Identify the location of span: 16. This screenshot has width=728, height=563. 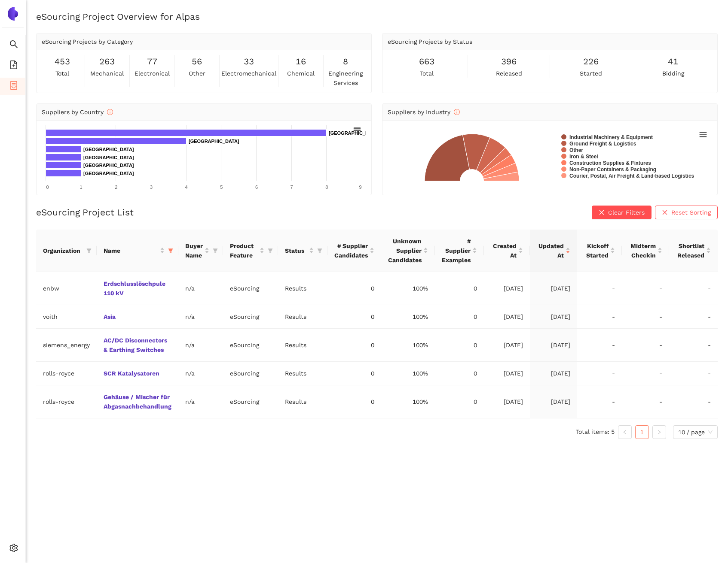
(300, 61).